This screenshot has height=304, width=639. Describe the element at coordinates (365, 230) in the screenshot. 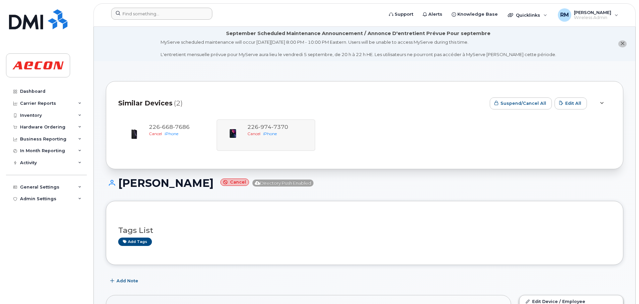

I see `h3: Tags List` at that location.